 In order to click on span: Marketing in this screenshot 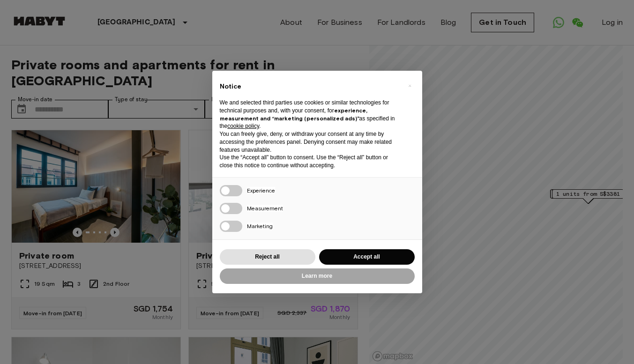, I will do `click(260, 226)`.